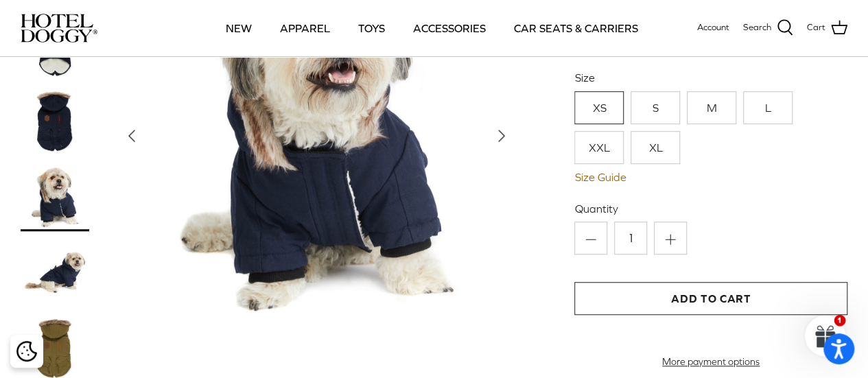 Image resolution: width=868 pixels, height=378 pixels. I want to click on a: More payment options, so click(711, 362).